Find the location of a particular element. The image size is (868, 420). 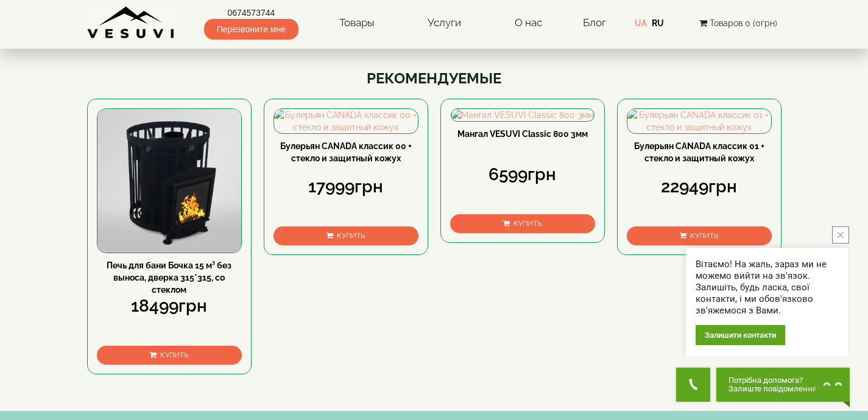

a: Булерьян CANADA классик 01 + стекло и защитный кожух is located at coordinates (699, 152).